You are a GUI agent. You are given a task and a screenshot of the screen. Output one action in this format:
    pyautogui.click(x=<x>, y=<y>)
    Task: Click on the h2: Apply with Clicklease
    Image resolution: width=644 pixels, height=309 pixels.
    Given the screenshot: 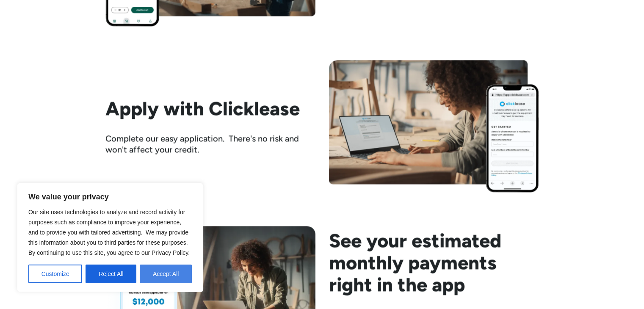 What is the action you would take?
    pyautogui.click(x=210, y=109)
    